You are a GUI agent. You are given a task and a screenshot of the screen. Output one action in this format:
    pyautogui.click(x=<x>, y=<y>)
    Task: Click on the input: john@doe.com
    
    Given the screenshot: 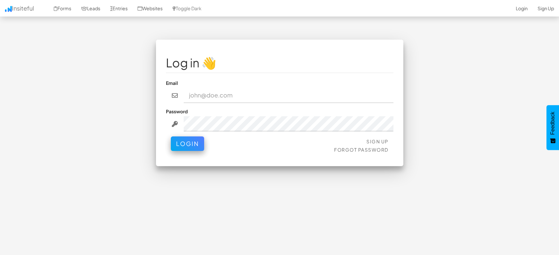 What is the action you would take?
    pyautogui.click(x=289, y=95)
    